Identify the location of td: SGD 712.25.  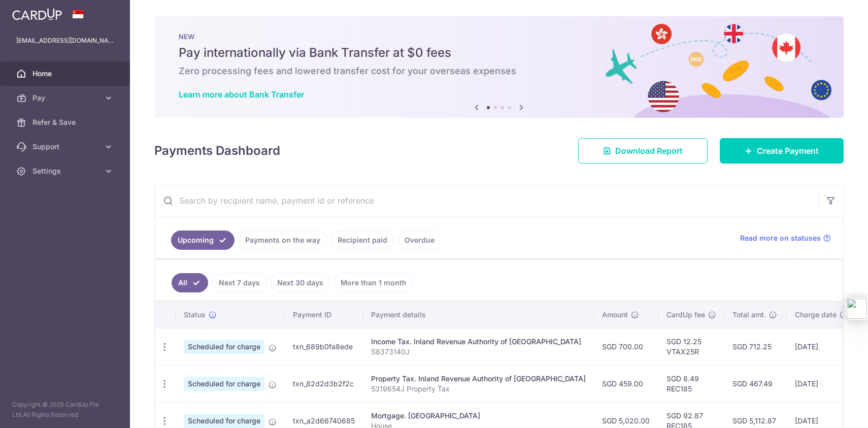
(755, 347).